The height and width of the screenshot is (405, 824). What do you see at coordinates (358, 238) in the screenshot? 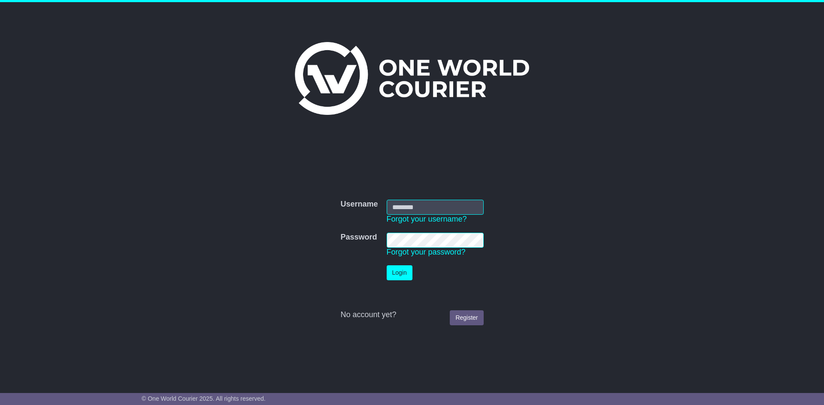
I see `label: Password` at bounding box center [358, 238].